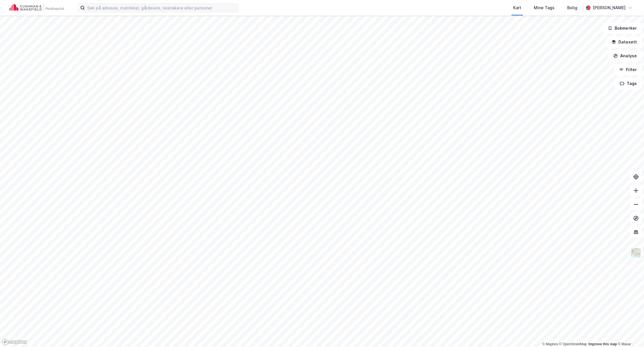 The height and width of the screenshot is (347, 644). Describe the element at coordinates (550, 344) in the screenshot. I see `a: Mapbox` at that location.